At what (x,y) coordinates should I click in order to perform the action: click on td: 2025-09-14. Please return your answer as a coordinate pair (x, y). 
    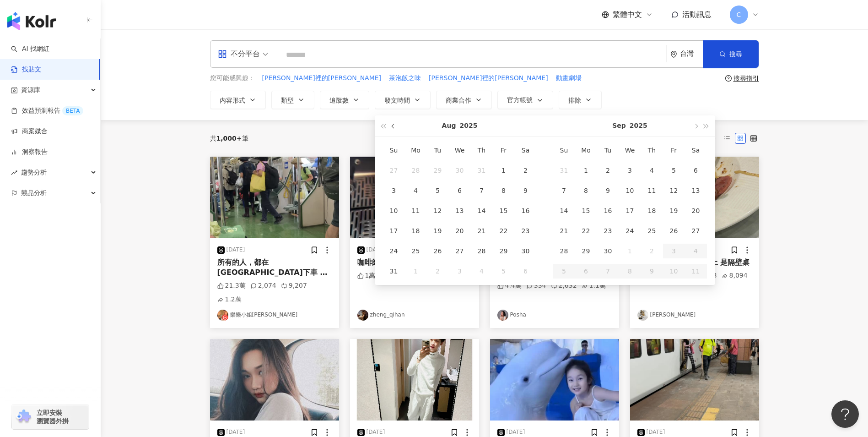
    Looking at the image, I should click on (564, 211).